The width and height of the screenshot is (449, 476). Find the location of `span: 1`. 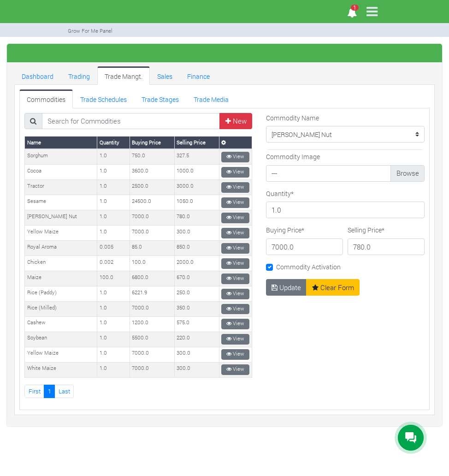

span: 1 is located at coordinates (354, 7).